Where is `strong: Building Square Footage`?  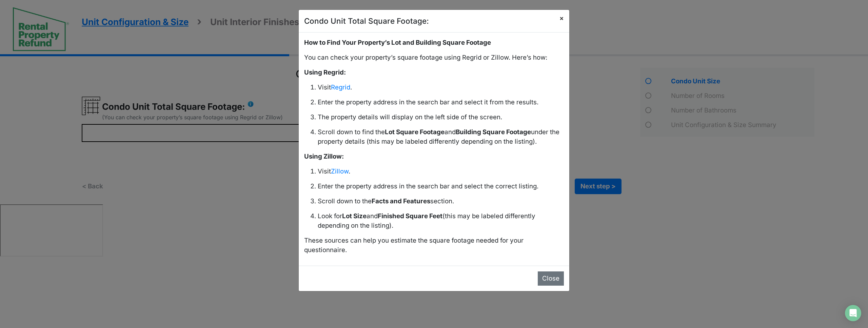 strong: Building Square Footage is located at coordinates (494, 132).